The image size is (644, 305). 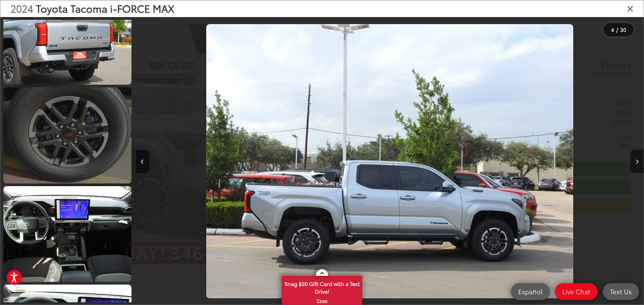 I want to click on i: Close gallery, so click(x=630, y=8).